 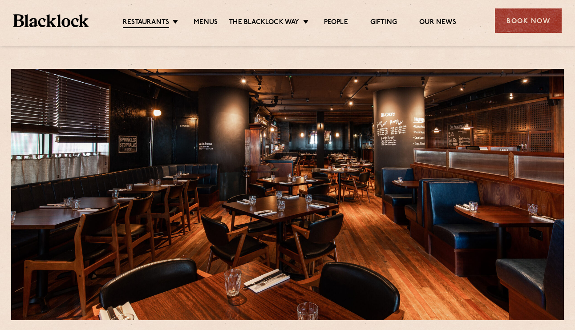 I want to click on a: Restaurants, so click(x=146, y=23).